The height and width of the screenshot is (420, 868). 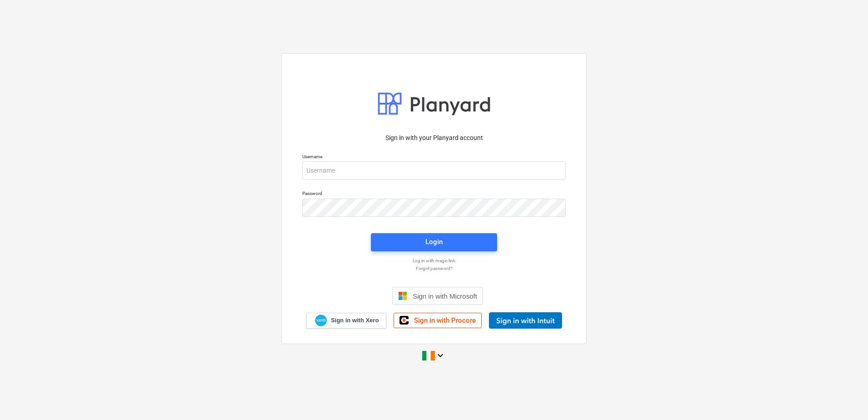 What do you see at coordinates (346, 320) in the screenshot?
I see `a: Sign in with Xero` at bounding box center [346, 320].